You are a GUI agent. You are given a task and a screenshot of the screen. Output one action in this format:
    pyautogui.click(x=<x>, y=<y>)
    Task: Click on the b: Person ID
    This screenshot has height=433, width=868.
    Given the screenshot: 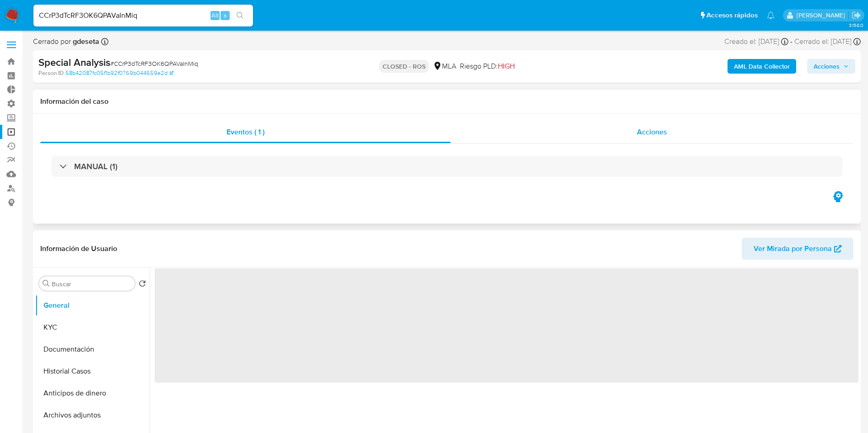 What is the action you would take?
    pyautogui.click(x=51, y=73)
    